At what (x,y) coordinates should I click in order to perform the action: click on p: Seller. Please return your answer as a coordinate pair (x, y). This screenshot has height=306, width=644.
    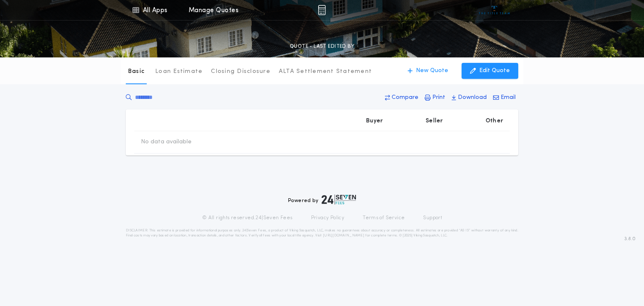
    Looking at the image, I should click on (434, 121).